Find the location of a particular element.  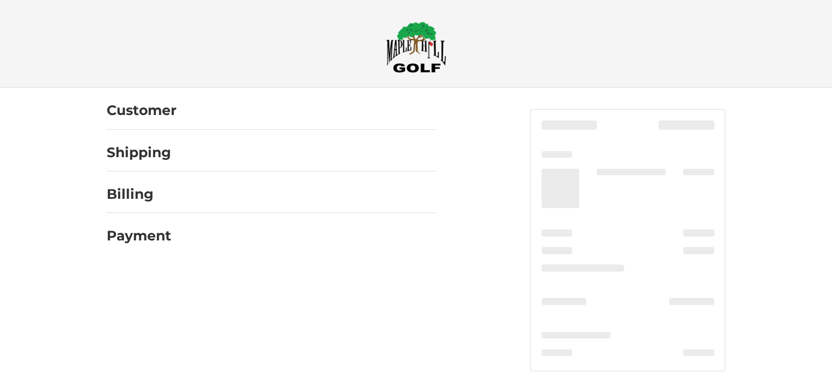

h2: Customer is located at coordinates (142, 110).